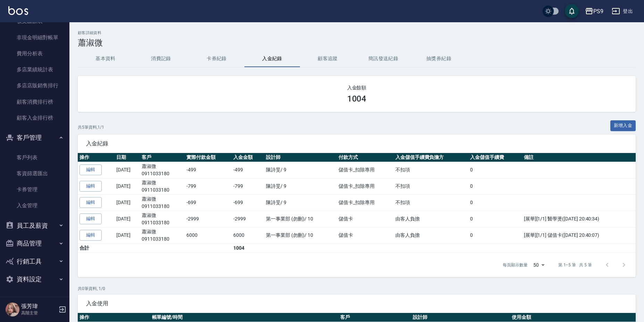  What do you see at coordinates (539, 265) in the screenshot?
I see `div: 50` at bounding box center [539, 265].